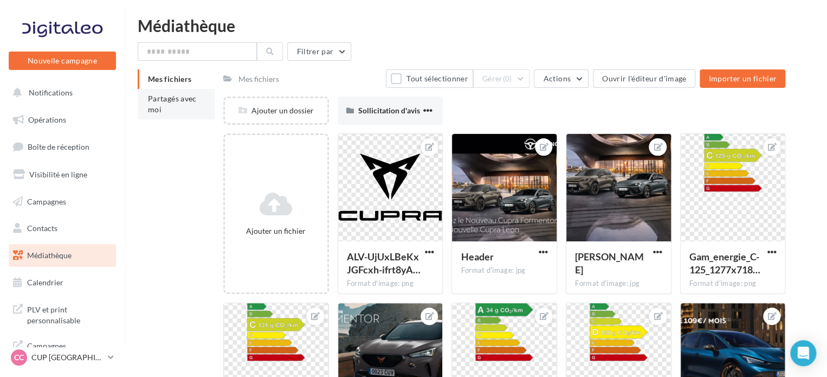  Describe the element at coordinates (62, 282) in the screenshot. I see `a: Calendrier` at that location.